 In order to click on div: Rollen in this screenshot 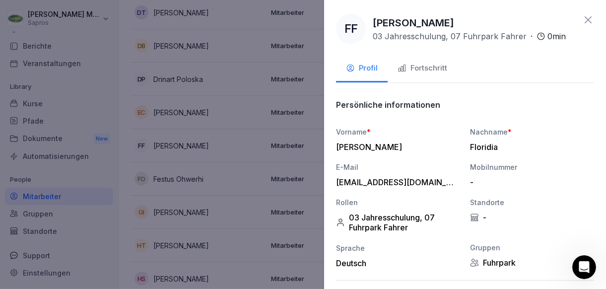, I will do `click(398, 202)`.